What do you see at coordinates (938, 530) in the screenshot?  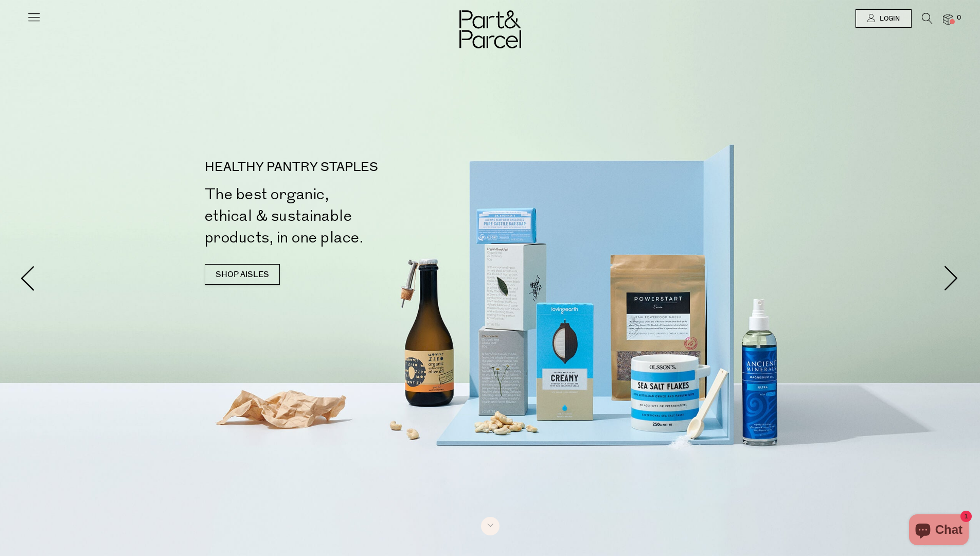 I see `inbox-online-store-chat: Shopify online store chat` at bounding box center [938, 530].